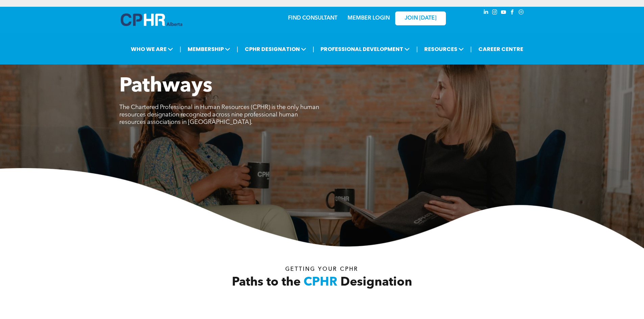  I want to click on a: facebook, so click(513, 13).